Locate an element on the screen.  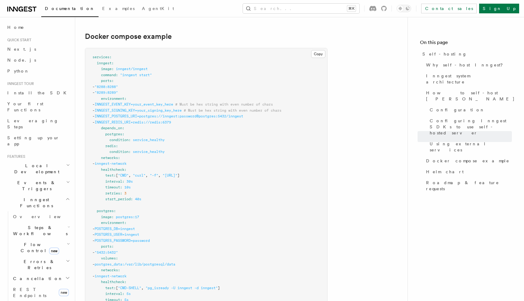
span: inngest is located at coordinates (104, 63).